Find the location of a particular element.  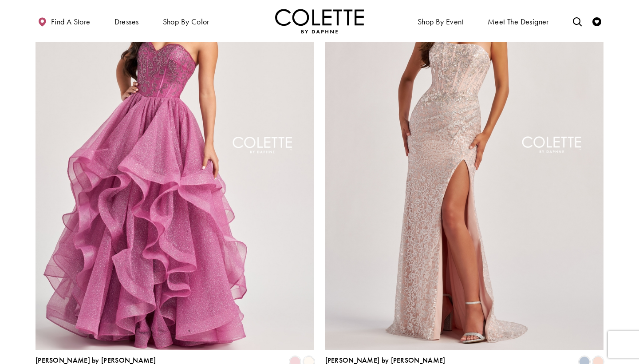

a: Find a store is located at coordinates (64, 21).